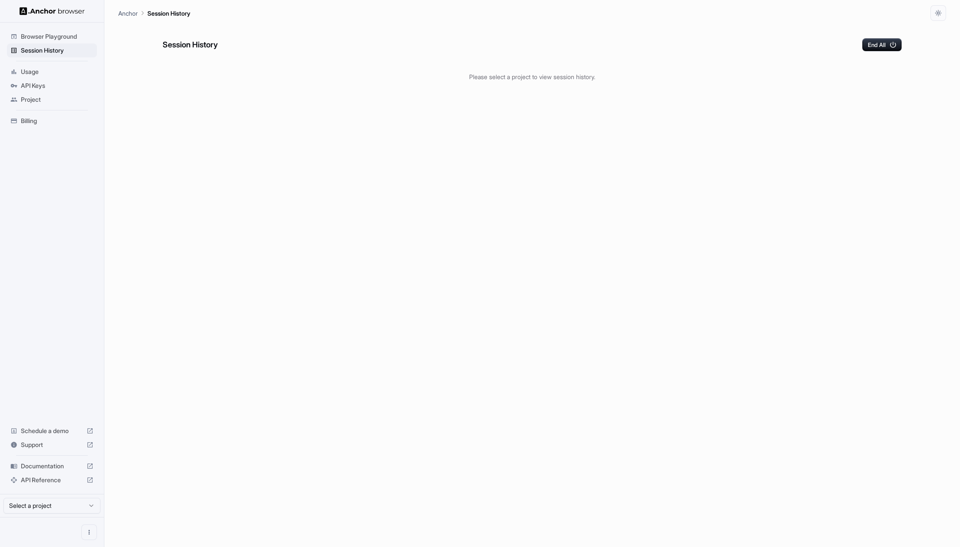 The width and height of the screenshot is (960, 547). Describe the element at coordinates (52, 466) in the screenshot. I see `span: Documentation` at that location.